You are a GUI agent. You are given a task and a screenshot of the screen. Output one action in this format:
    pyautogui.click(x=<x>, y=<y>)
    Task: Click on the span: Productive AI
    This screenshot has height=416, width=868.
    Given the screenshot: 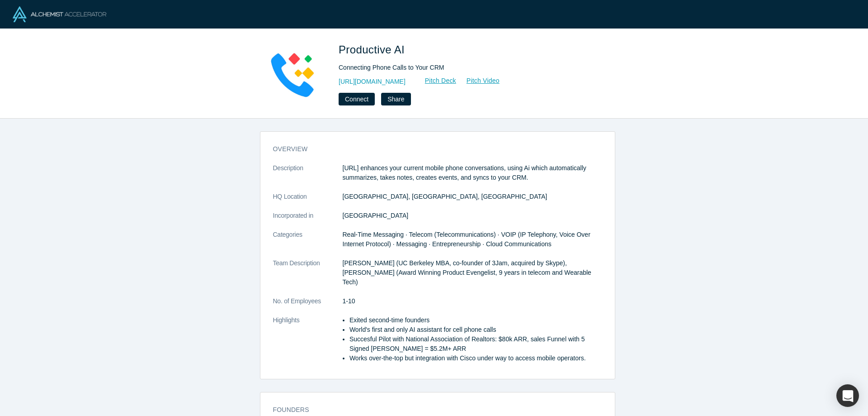 What is the action you would take?
    pyautogui.click(x=373, y=50)
    